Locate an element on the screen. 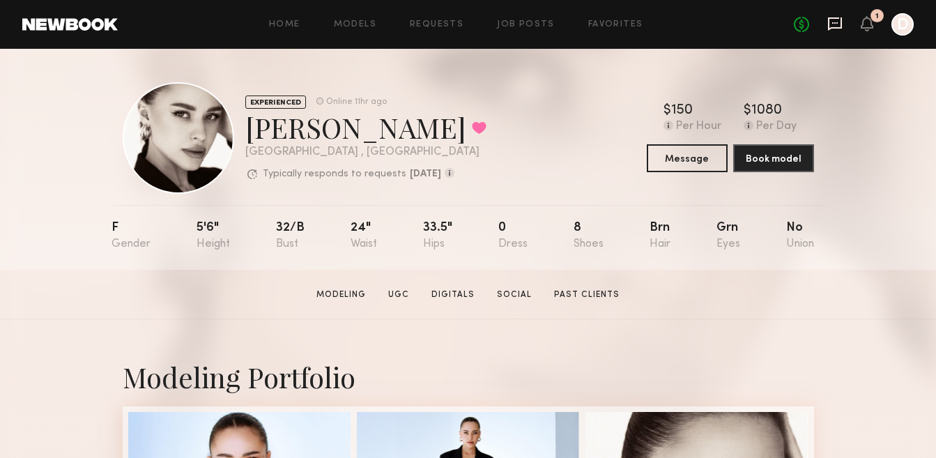 This screenshot has height=458, width=936. a: Home is located at coordinates (284, 24).